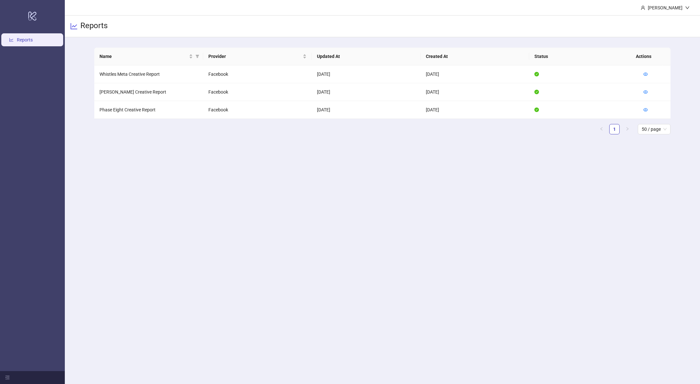 The image size is (700, 384). Describe the element at coordinates (627, 129) in the screenshot. I see `button: right` at that location.